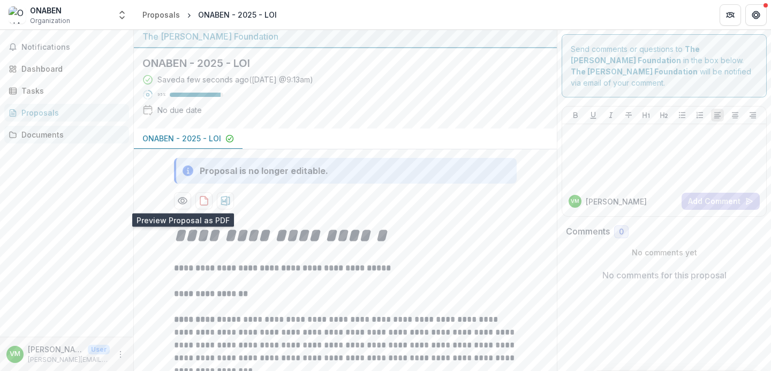 This screenshot has width=771, height=371. I want to click on p: No comments for this proposal, so click(665, 275).